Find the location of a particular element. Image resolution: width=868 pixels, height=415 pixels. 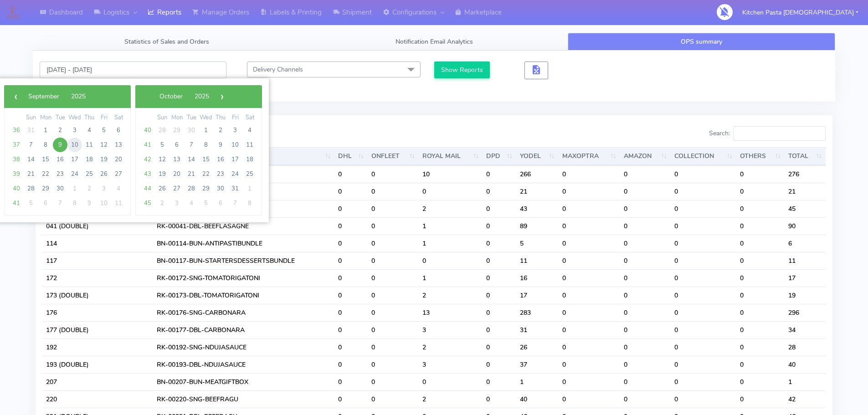

span: 41 is located at coordinates (147, 144).